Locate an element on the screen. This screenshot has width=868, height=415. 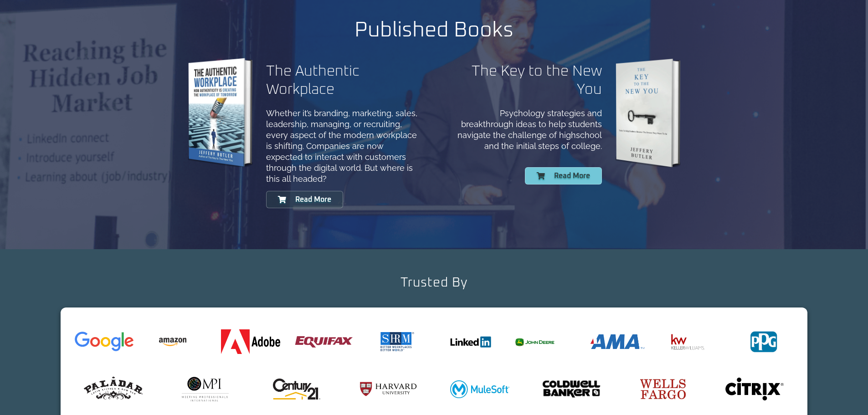
h2: The Authentic Workplace is located at coordinates (343, 81).